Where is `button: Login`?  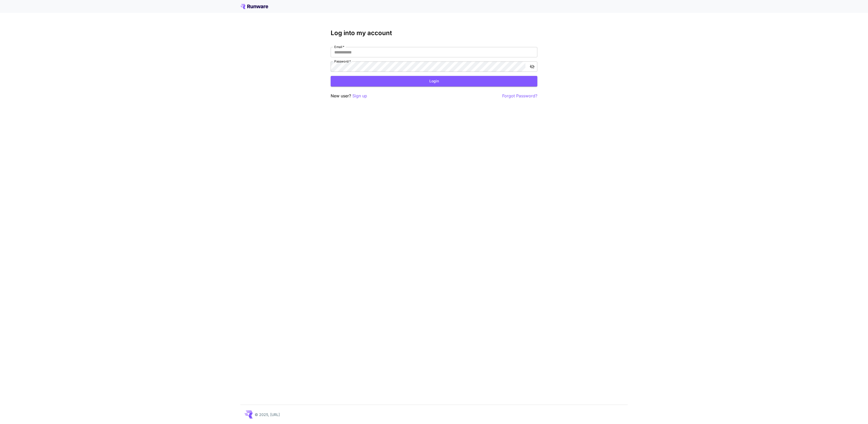 button: Login is located at coordinates (434, 81).